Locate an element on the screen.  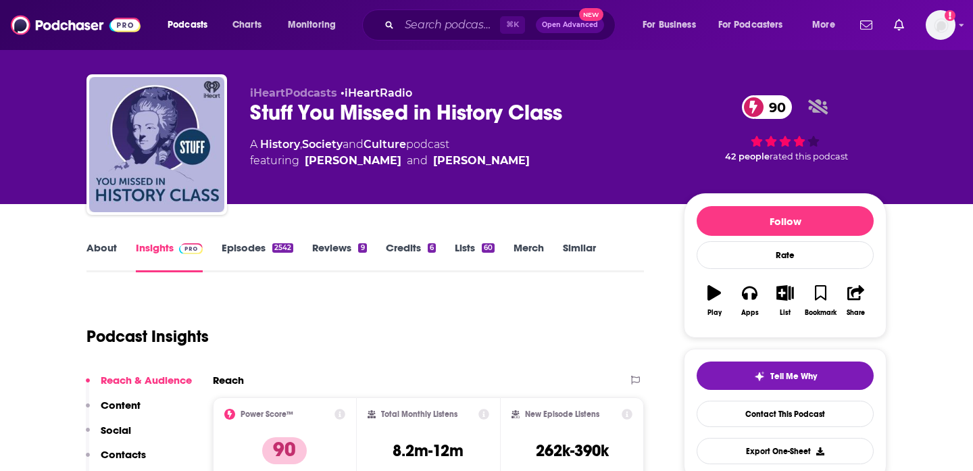
div: A podcast is located at coordinates (390, 153).